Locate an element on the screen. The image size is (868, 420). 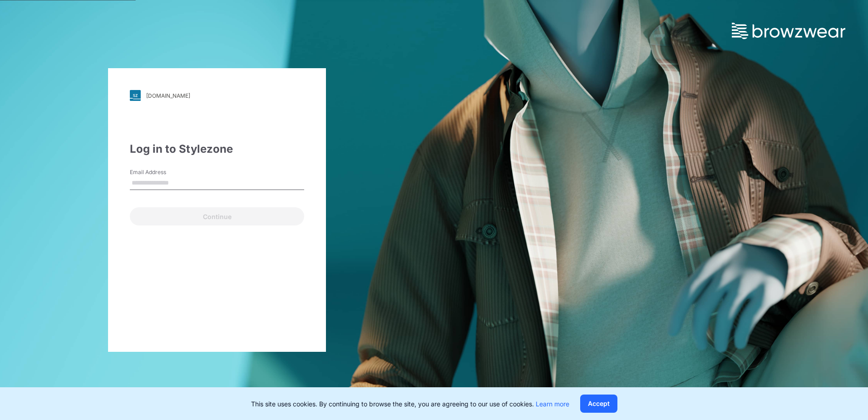
a: Learn more is located at coordinates (553, 403).